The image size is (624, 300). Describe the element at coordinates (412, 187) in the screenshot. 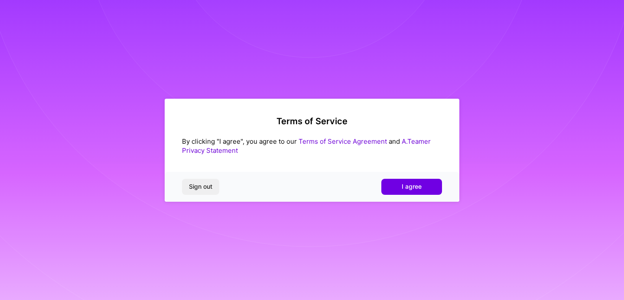

I see `span: I agree` at that location.